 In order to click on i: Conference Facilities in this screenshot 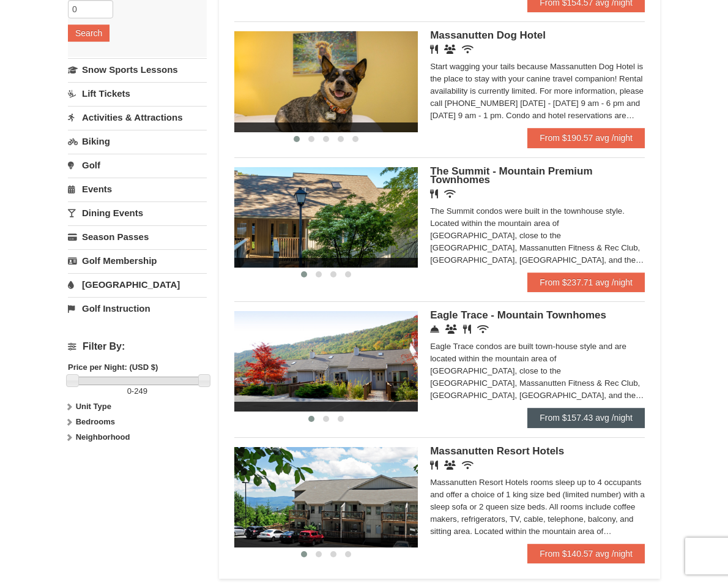, I will do `click(451, 329)`.